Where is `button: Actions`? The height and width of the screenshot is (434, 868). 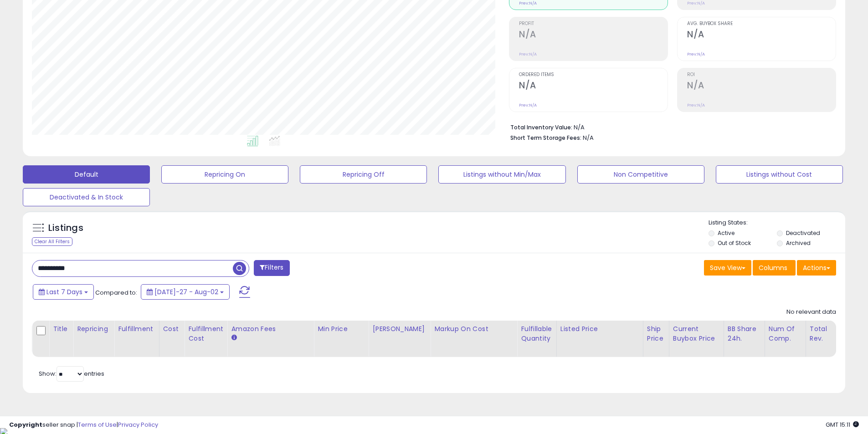 button: Actions is located at coordinates (816, 268).